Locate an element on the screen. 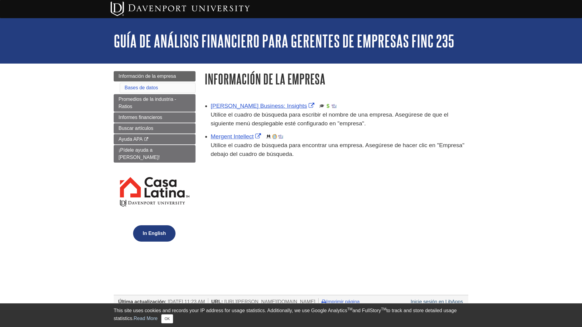 This screenshot has width=582, height=327. img: Company Information is located at coordinates (275, 137).